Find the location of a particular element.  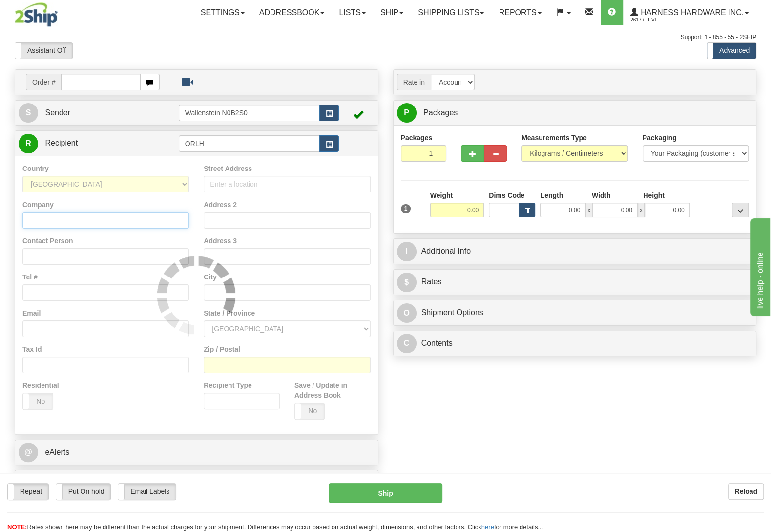

span: Order # is located at coordinates (43, 82).